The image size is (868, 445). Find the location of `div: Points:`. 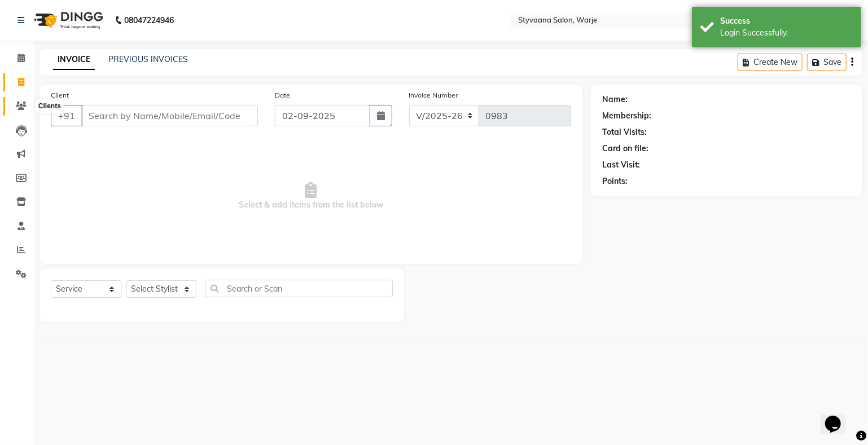

div: Points: is located at coordinates (615, 181).